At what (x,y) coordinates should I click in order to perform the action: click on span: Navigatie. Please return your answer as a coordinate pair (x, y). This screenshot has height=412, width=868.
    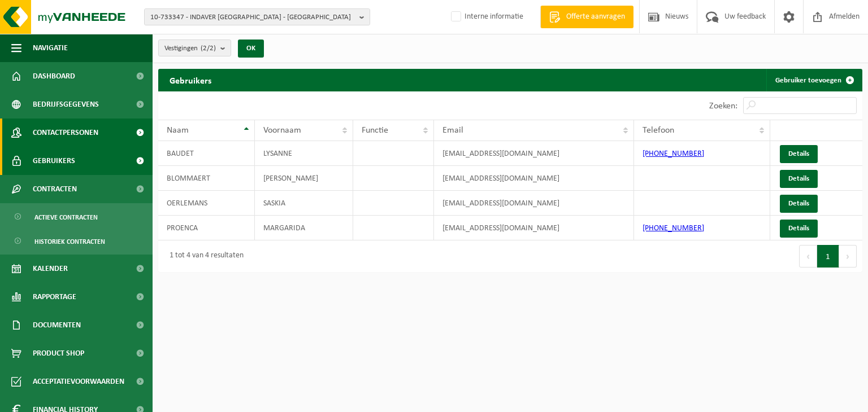
    Looking at the image, I should click on (50, 48).